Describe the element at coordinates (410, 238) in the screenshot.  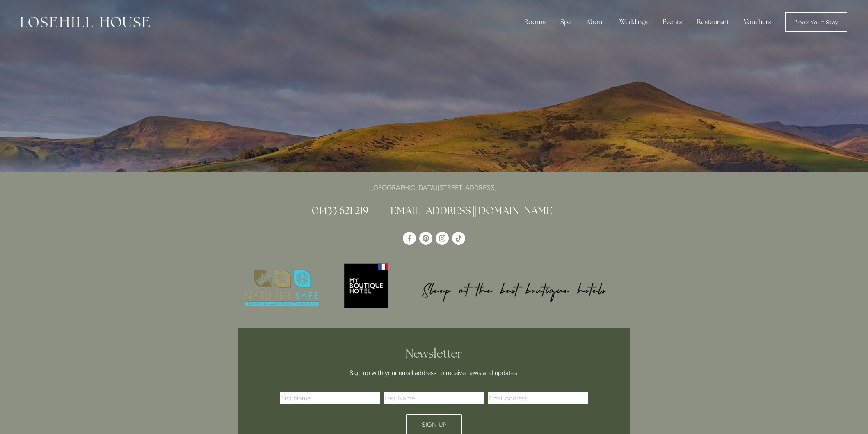
I see `a: Losehill House Hotel & Spa` at that location.